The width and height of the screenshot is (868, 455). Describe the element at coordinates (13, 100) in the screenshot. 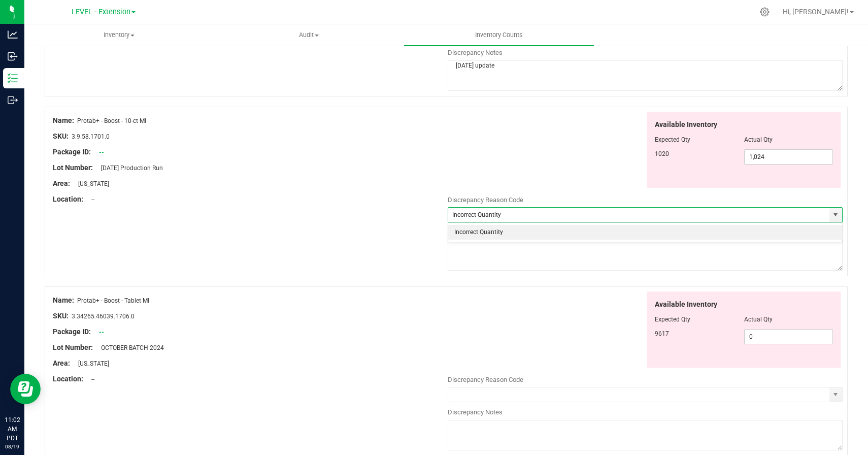

I see `inline-svg: Outbound` at that location.